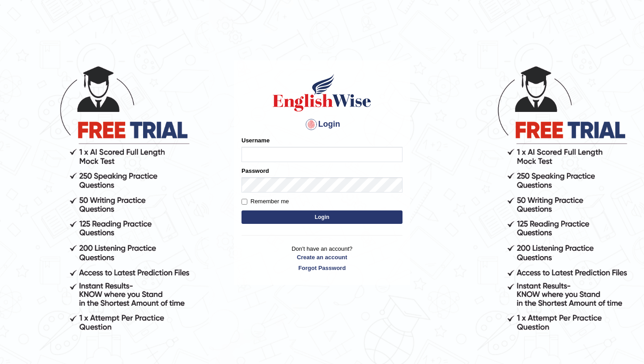 Image resolution: width=644 pixels, height=364 pixels. Describe the element at coordinates (322, 257) in the screenshot. I see `a: Create an account` at that location.